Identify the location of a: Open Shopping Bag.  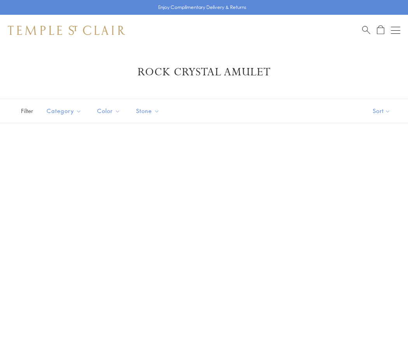
(381, 30).